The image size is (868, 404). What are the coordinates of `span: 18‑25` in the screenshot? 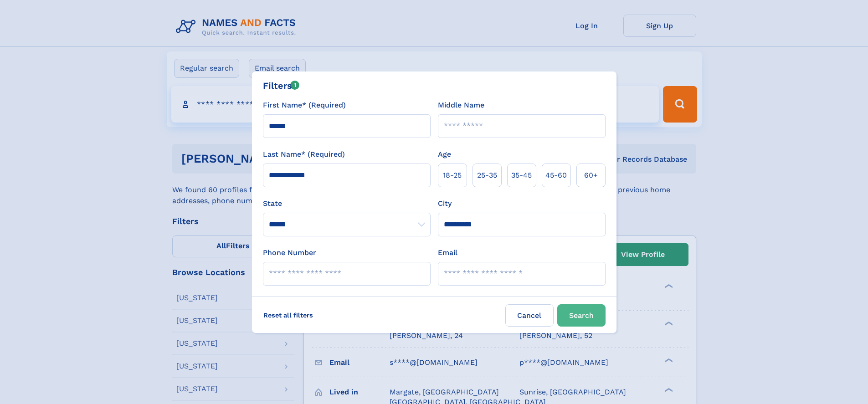 It's located at (452, 175).